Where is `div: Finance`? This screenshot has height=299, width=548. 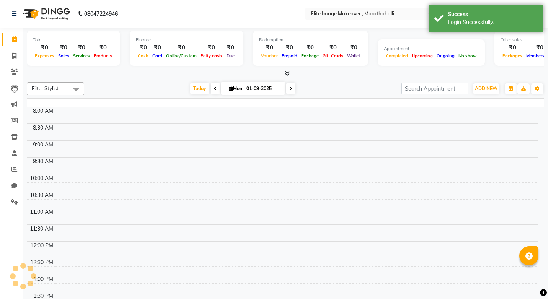 div: Finance is located at coordinates (186, 40).